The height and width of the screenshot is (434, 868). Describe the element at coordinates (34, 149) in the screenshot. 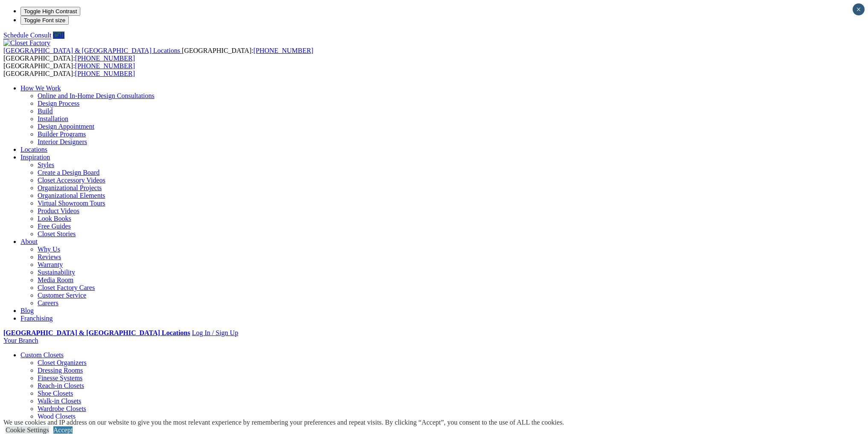

I see `a: Locations` at that location.